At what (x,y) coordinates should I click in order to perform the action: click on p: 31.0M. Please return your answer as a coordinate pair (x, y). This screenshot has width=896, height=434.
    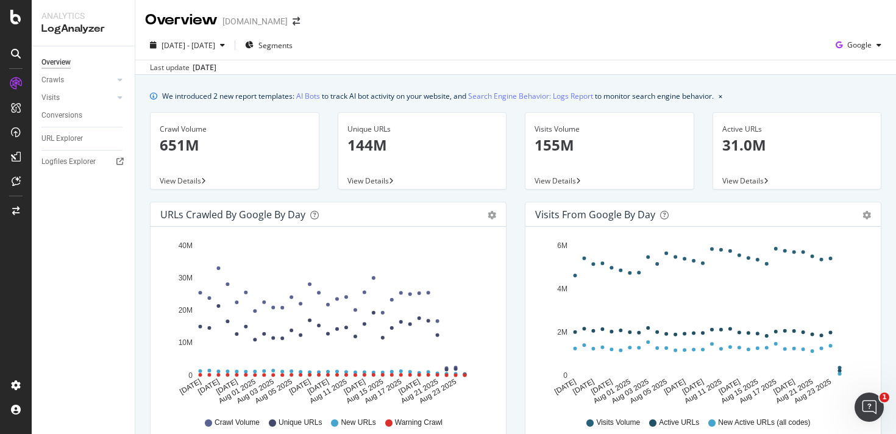
    Looking at the image, I should click on (798, 145).